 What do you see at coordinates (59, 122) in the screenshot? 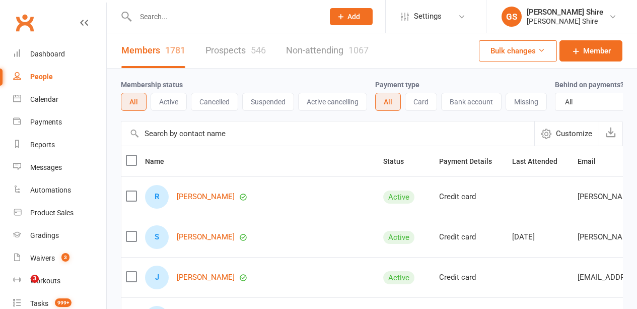
I see `a: Payments` at bounding box center [59, 122].